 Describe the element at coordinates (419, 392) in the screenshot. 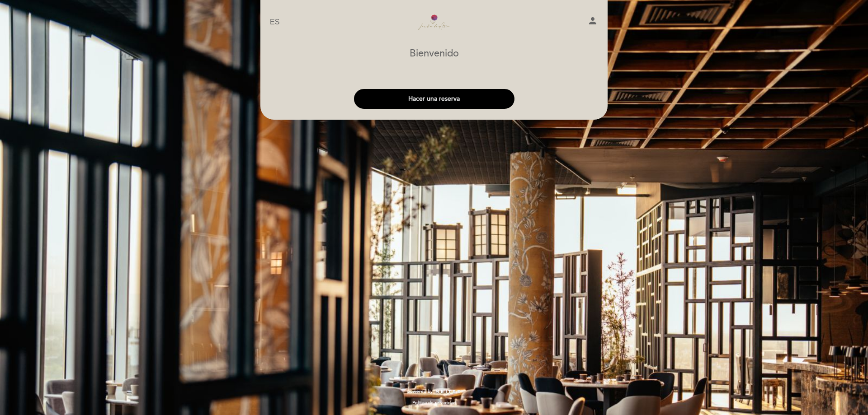

I see `span: powered by` at that location.